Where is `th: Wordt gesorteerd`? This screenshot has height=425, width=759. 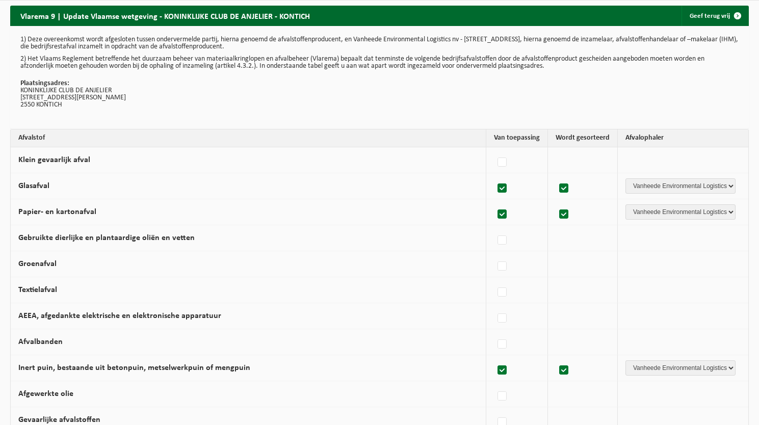
th: Wordt gesorteerd is located at coordinates (583, 138).